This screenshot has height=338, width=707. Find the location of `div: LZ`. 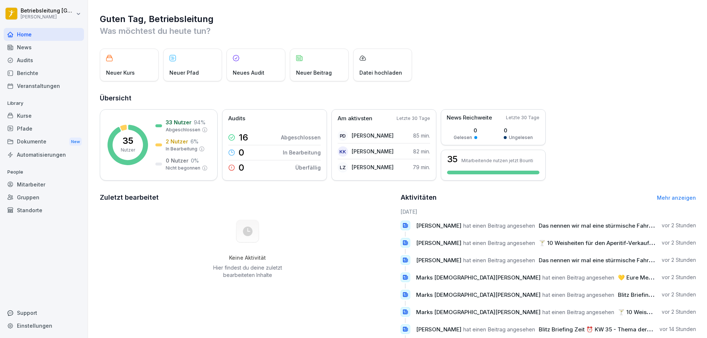

div: LZ is located at coordinates (343, 167).